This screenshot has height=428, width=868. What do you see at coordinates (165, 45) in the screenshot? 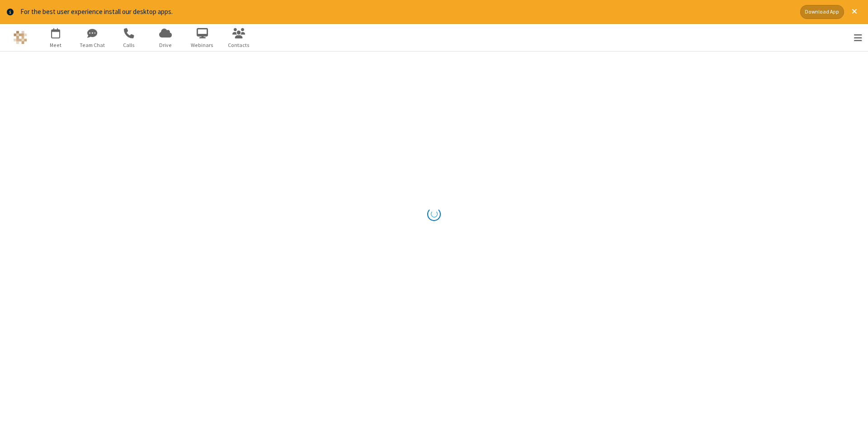
I see `span: Drive` at bounding box center [165, 45].